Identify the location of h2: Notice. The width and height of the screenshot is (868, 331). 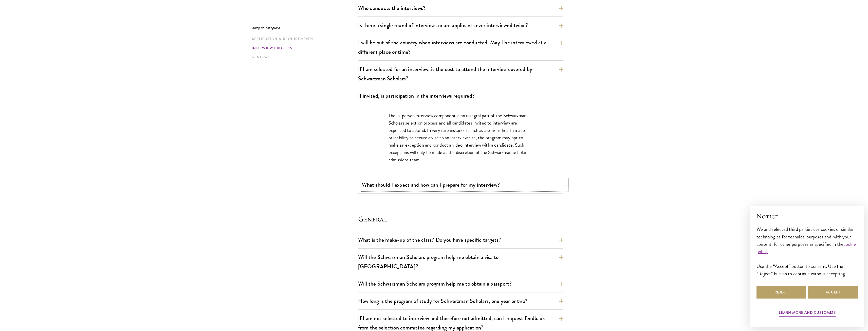
(808, 216).